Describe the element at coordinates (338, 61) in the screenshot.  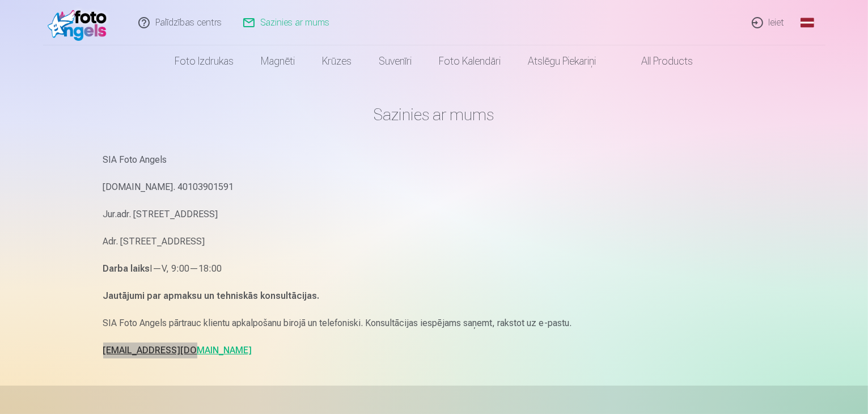
I see `a: Krūzes` at that location.